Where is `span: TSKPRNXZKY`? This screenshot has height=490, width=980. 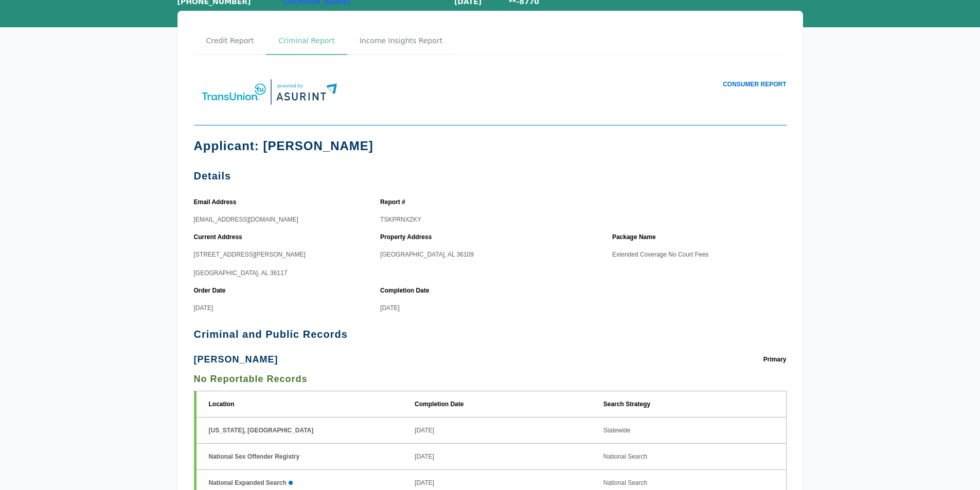 span: TSKPRNXZKY is located at coordinates (401, 220).